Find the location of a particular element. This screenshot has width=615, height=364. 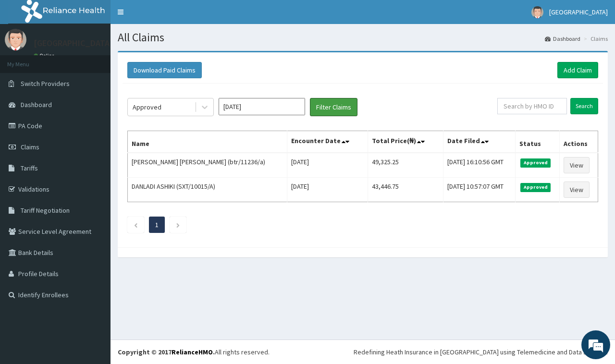

textarea: Type your message and hit 'Enter' is located at coordinates (93, 279).